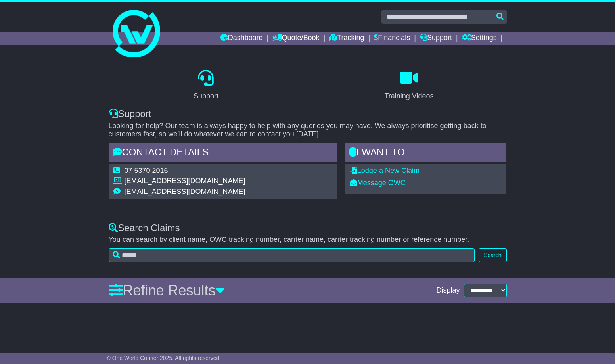 Image resolution: width=615 pixels, height=364 pixels. I want to click on button: Search, so click(493, 255).